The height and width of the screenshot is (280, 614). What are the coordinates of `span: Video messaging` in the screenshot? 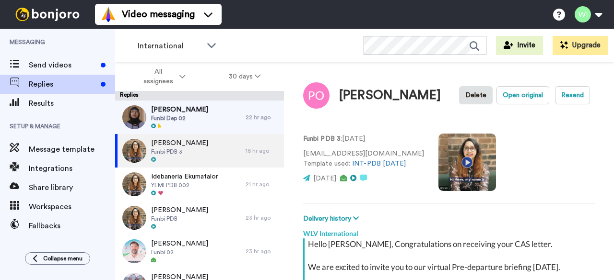 It's located at (158, 14).